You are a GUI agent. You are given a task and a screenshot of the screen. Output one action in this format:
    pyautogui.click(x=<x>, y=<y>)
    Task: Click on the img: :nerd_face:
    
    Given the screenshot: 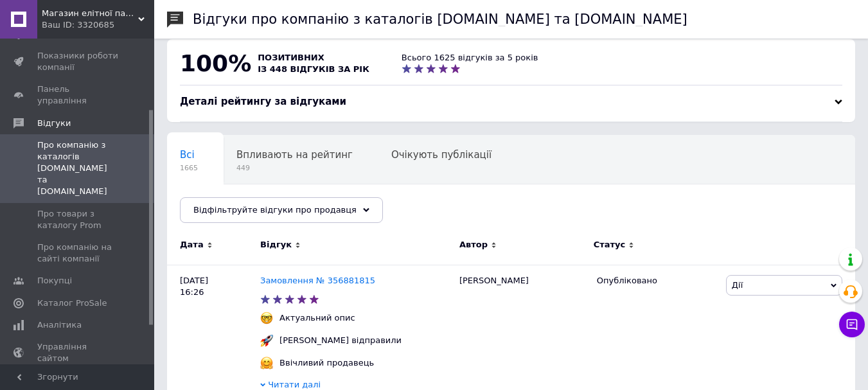 What is the action you would take?
    pyautogui.click(x=267, y=318)
    